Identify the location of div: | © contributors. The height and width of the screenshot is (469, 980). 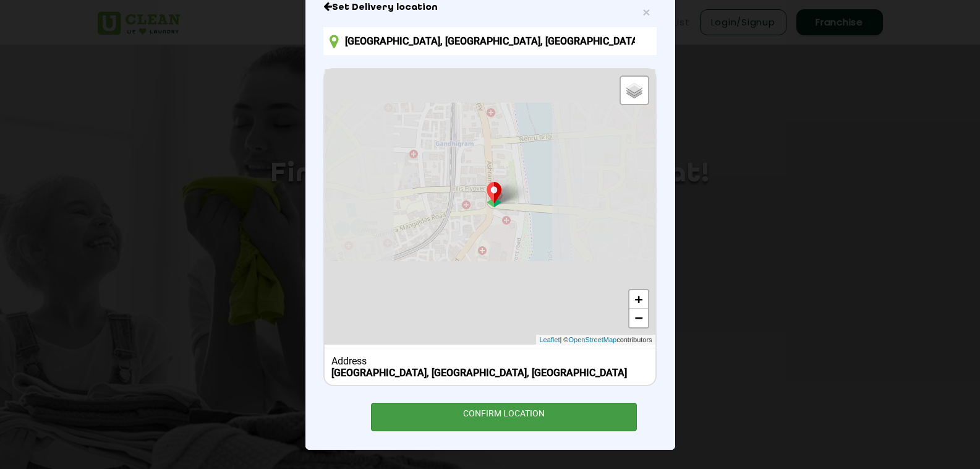
(595, 339).